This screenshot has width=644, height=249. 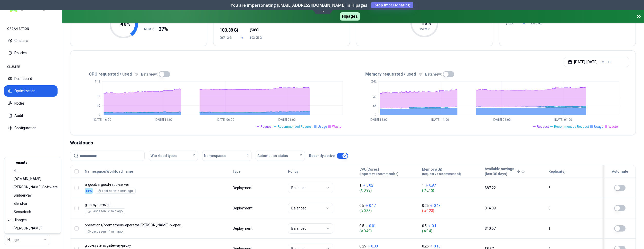 What do you see at coordinates (16, 171) in the screenshot?
I see `span: xbo` at bounding box center [16, 171].